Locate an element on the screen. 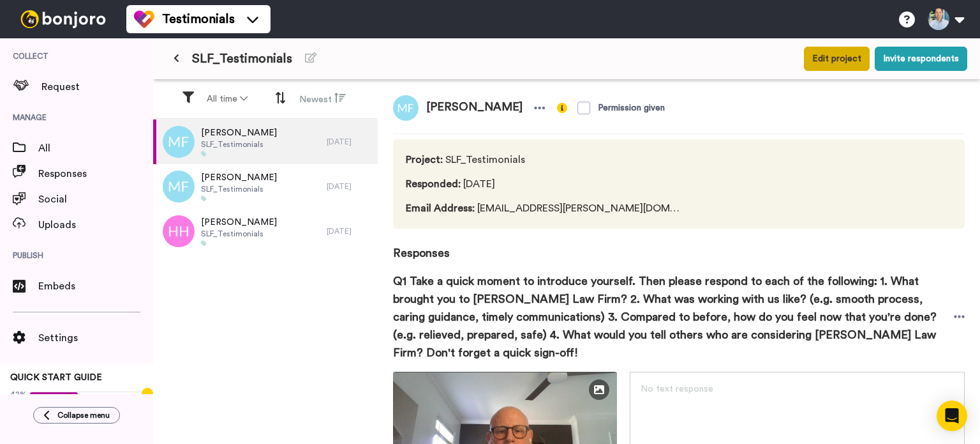 The width and height of the screenshot is (980, 444). div: Open Intercom Messenger is located at coordinates (952, 416).